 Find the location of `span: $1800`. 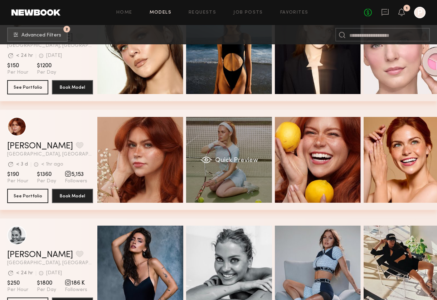

span: $1800 is located at coordinates (47, 284).